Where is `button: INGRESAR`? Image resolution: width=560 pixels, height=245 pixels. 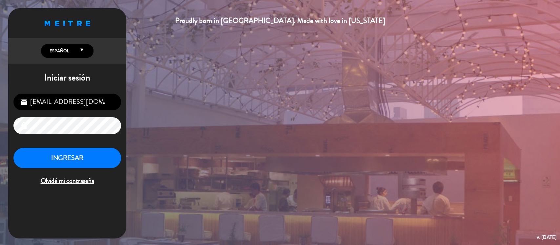
button: INGRESAR is located at coordinates (67, 158).